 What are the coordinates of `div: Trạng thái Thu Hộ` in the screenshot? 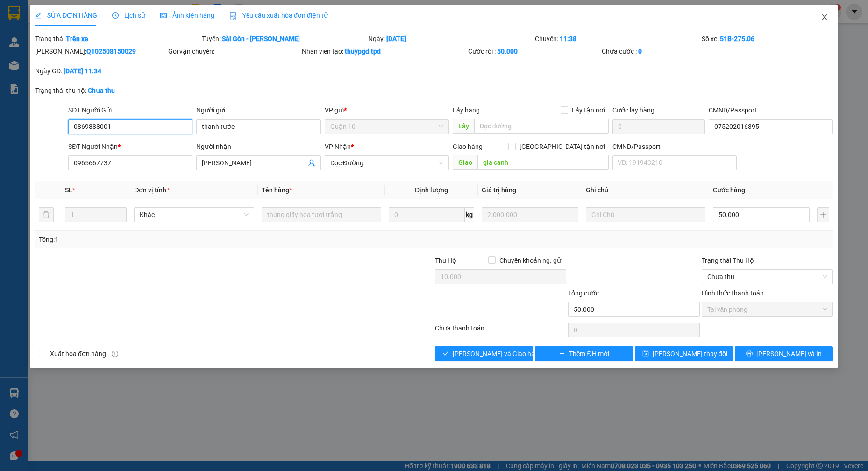 It's located at (767, 261).